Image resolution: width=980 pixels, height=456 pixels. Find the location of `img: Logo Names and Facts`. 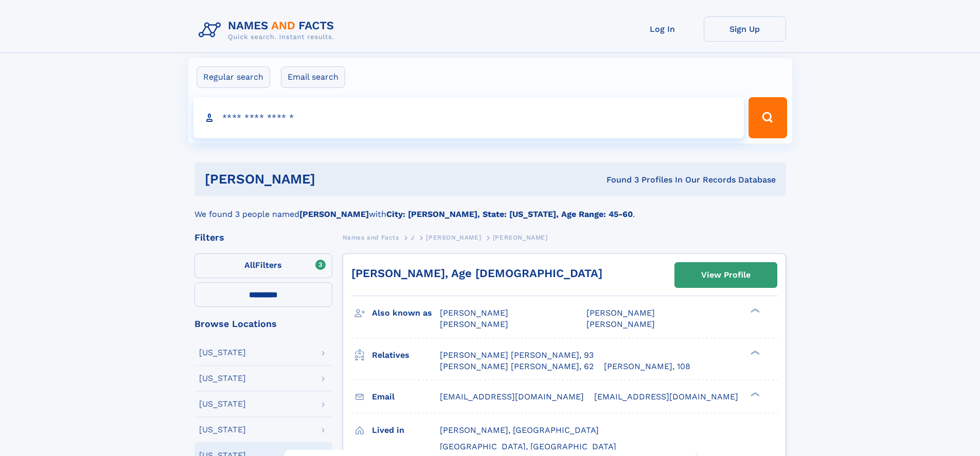

img: Logo Names and Facts is located at coordinates (268, 31).